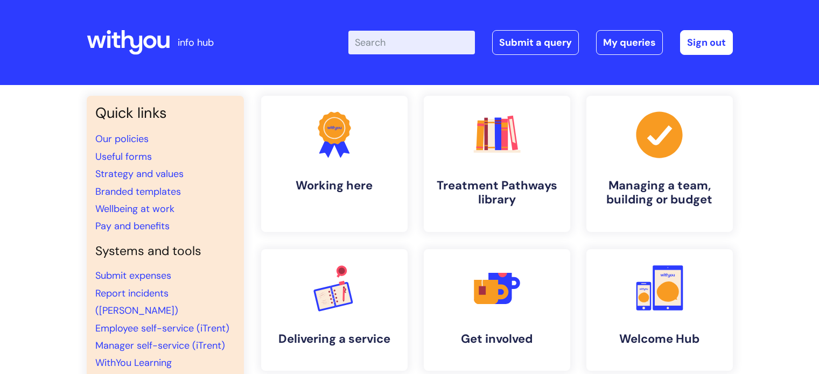 This screenshot has height=374, width=819. Describe the element at coordinates (135, 209) in the screenshot. I see `a: Wellbeing at work` at that location.